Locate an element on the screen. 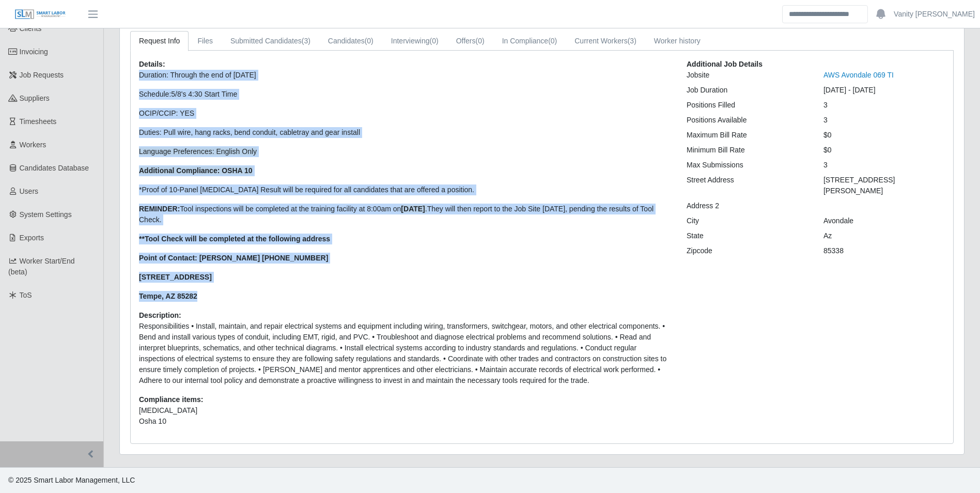  p: Duties: P is located at coordinates (405, 132).